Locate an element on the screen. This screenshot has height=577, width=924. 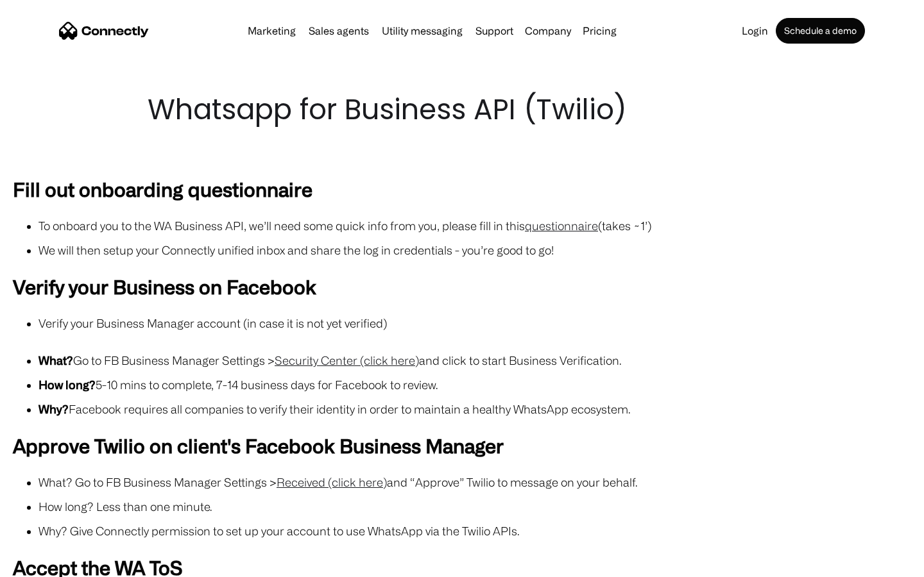
strong: Approve Twilio on client's Facebook Business Manager is located at coordinates (258, 446).